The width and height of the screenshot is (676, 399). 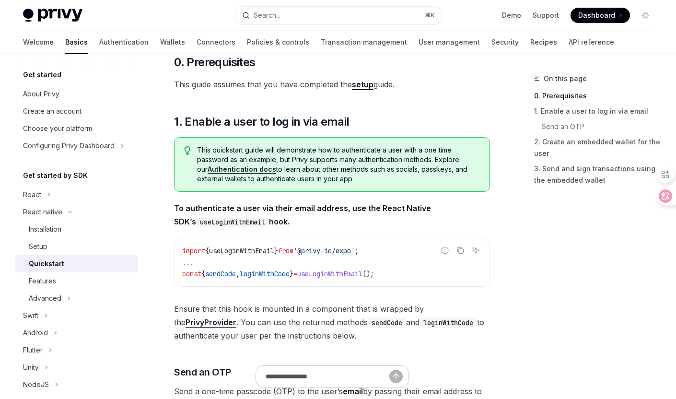 I want to click on button: Toggle React section, so click(x=77, y=195).